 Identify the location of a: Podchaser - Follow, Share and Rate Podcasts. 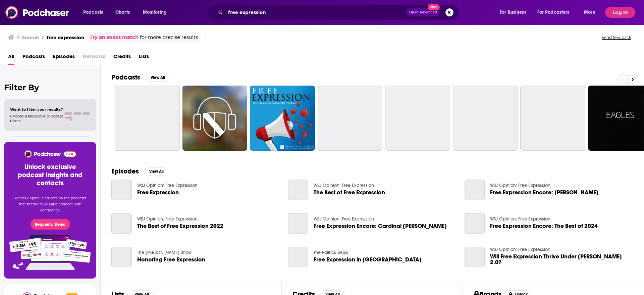
(38, 12).